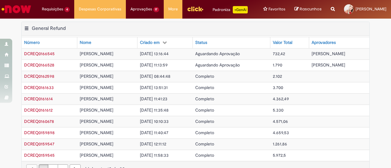 The height and width of the screenshot is (168, 391). Describe the element at coordinates (281, 99) in the screenshot. I see `span: 4.362,49` at that location.